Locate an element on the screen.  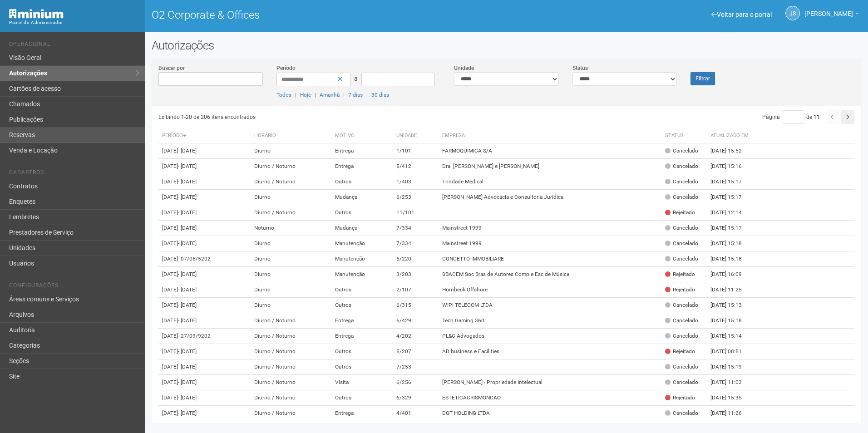
td: 6/253 is located at coordinates (415, 197).